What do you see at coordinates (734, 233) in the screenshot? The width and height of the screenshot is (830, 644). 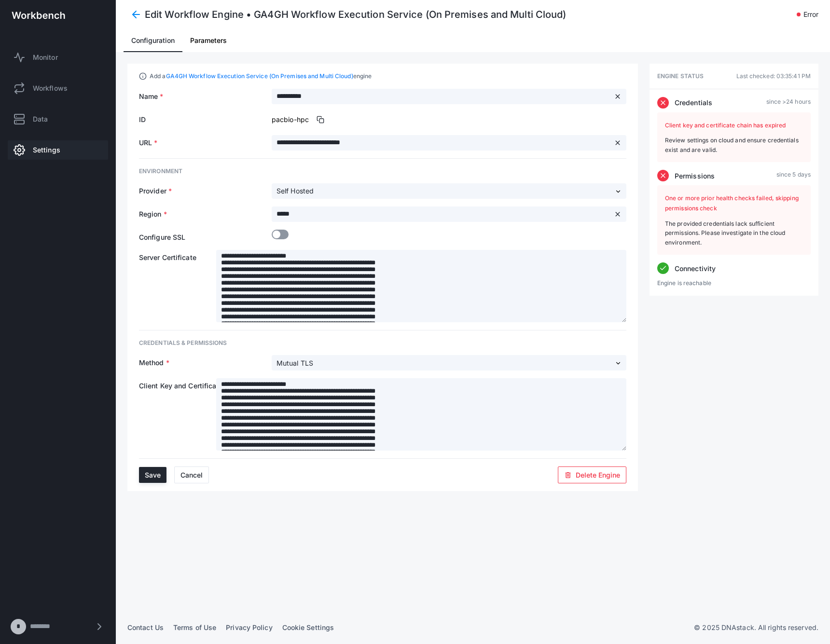 I see `div: The provided credentials lack sufficient permissions. Please investigate in the cloud environment.` at bounding box center [734, 233].